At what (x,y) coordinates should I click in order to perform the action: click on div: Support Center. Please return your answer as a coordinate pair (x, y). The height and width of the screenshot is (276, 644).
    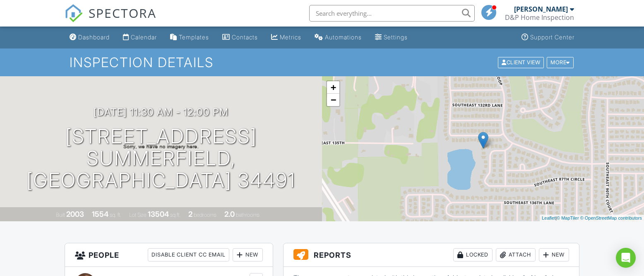
    Looking at the image, I should click on (552, 37).